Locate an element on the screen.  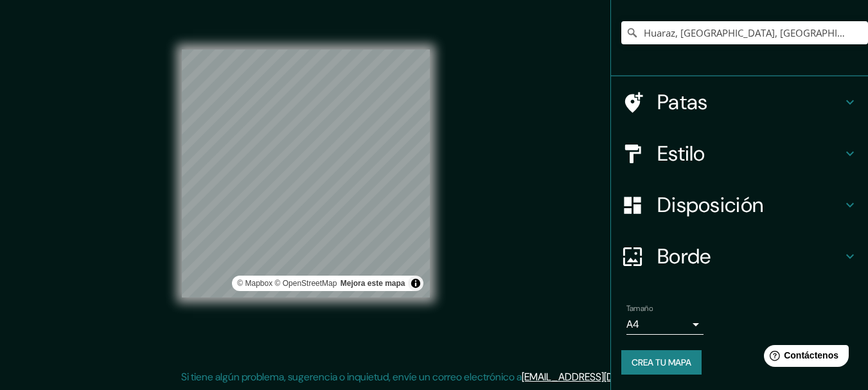
button: Activar o desactivar atribución is located at coordinates (416, 283).